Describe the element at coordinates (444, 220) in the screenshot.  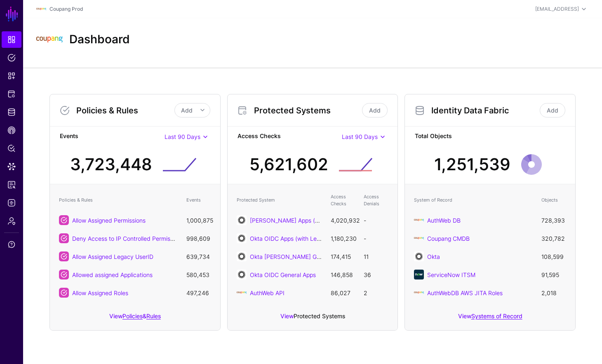
I see `a: AuthWeb DB` at that location.